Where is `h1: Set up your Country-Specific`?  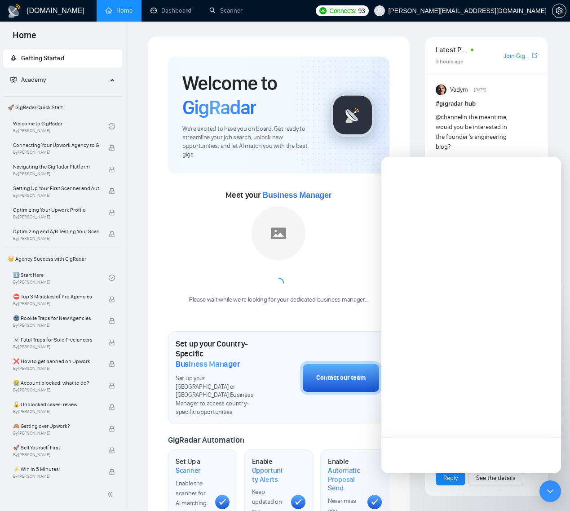
h1: Set up your Country-Specific is located at coordinates (215, 354).